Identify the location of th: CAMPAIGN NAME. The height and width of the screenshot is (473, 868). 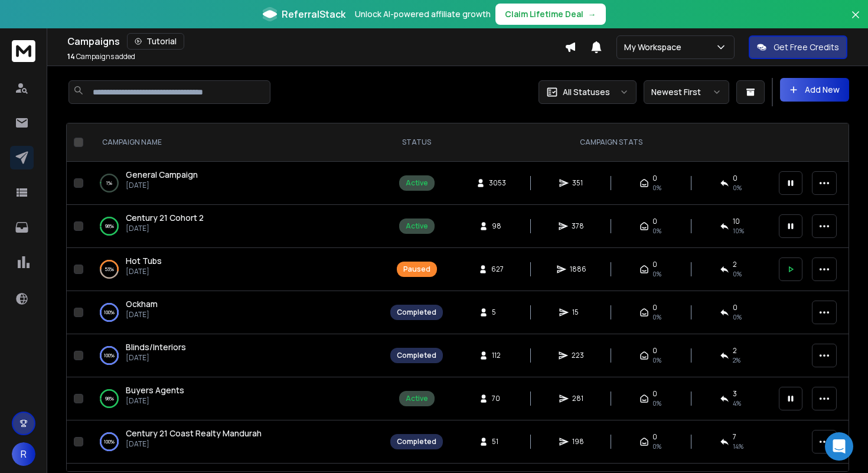
(235, 143).